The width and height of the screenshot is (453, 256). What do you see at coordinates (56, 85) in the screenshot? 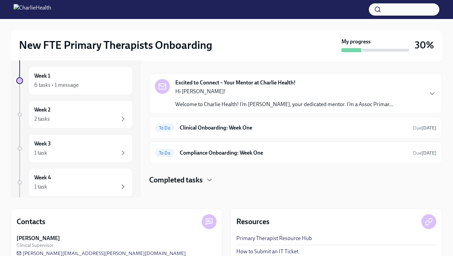
I see `div: 6 tasks • 1 message` at bounding box center [56, 85].